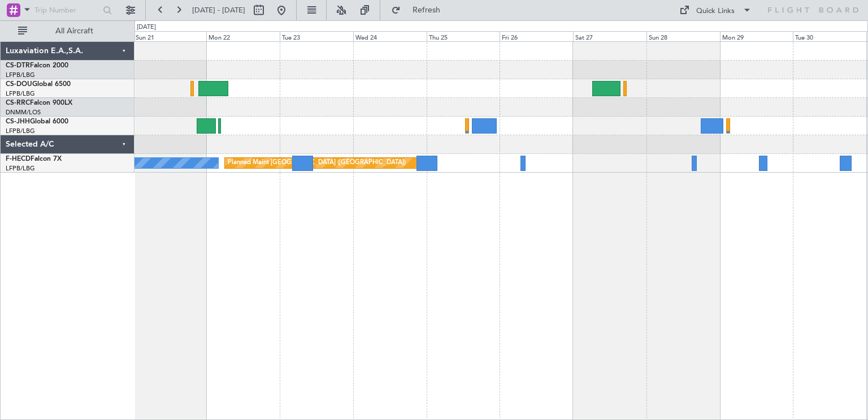 Image resolution: width=868 pixels, height=420 pixels. Describe the element at coordinates (427, 10) in the screenshot. I see `span: Refresh` at that location.